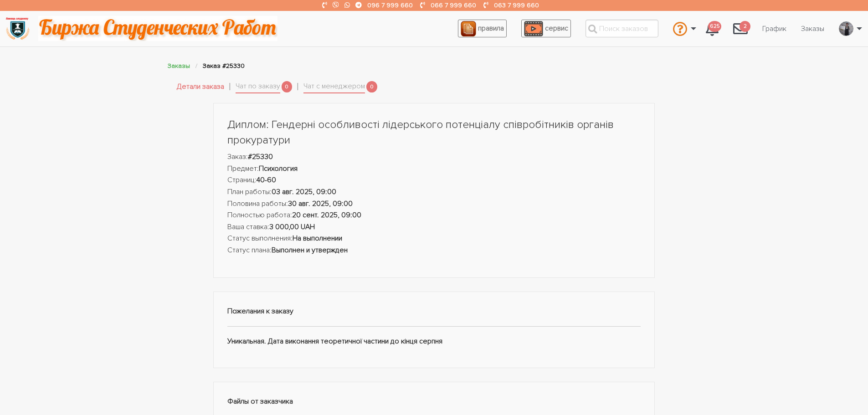 This screenshot has width=868, height=415. Describe the element at coordinates (534, 29) in the screenshot. I see `img: play_icon-49f7f135c9dc9a03216cfdbccbe1e3994649169d890fb554cedf0eac35a01ba8.png` at that location.